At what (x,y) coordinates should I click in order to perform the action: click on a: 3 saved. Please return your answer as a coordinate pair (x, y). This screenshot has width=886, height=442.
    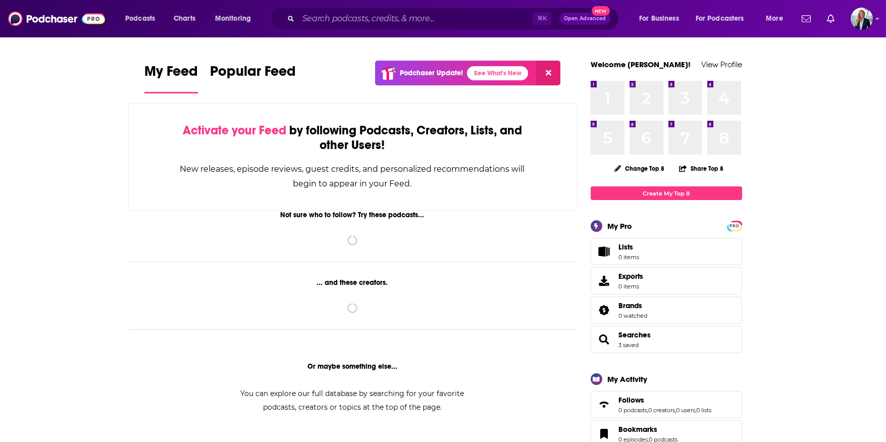
    Looking at the image, I should click on (629, 345).